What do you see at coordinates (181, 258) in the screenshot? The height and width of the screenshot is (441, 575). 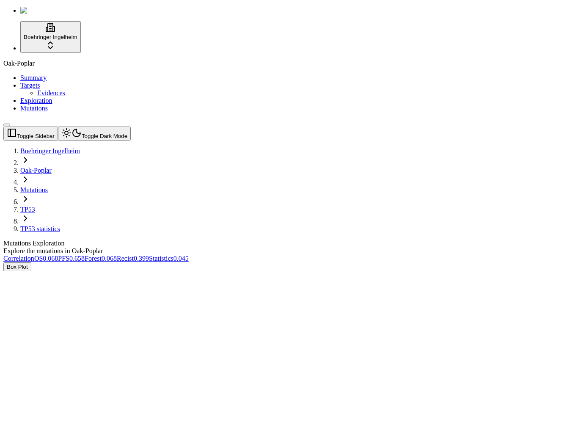 I see `span: 0.0453` at bounding box center [181, 258].